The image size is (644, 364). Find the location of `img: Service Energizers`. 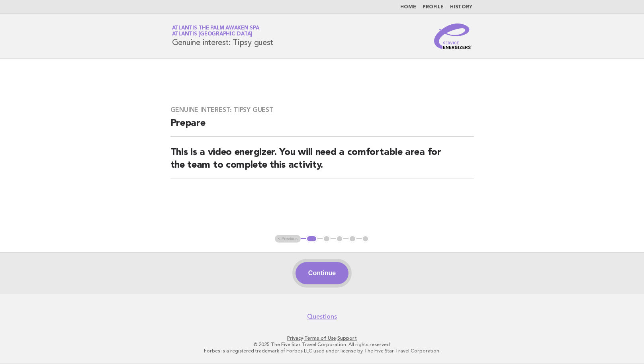

img: Service Energizers is located at coordinates (453, 36).